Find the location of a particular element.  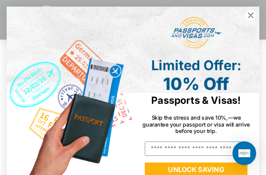

button: Close dialog is located at coordinates (251, 15).